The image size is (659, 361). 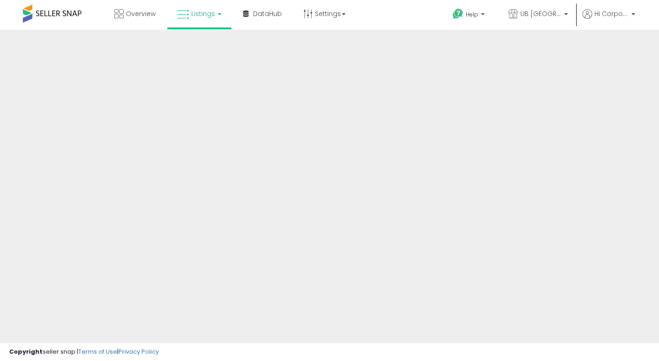 I want to click on a: Help, so click(x=470, y=16).